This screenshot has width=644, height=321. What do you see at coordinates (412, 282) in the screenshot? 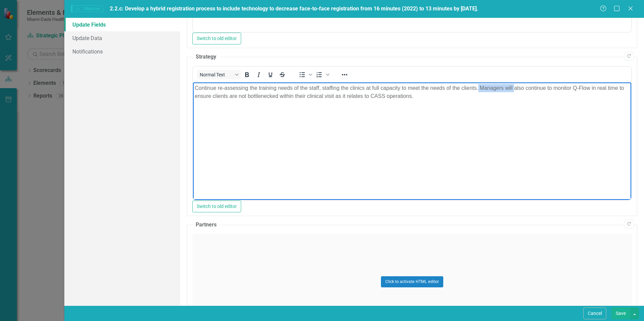
I see `button: Click to activate HTML editor` at bounding box center [412, 282].